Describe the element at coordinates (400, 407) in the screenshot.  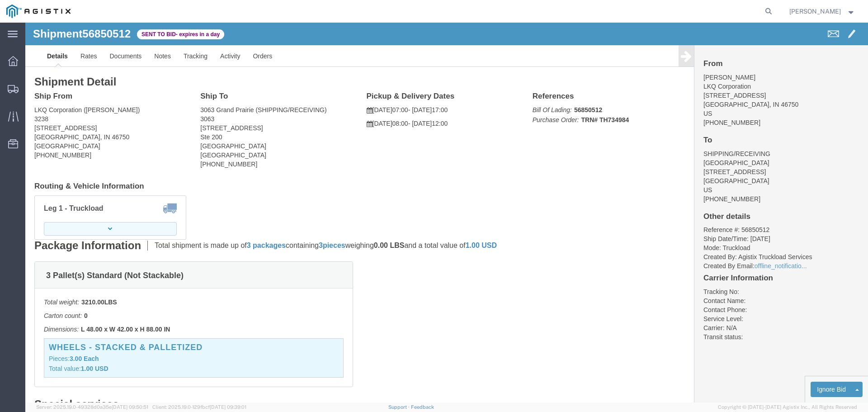
I see `a: Support` at that location.